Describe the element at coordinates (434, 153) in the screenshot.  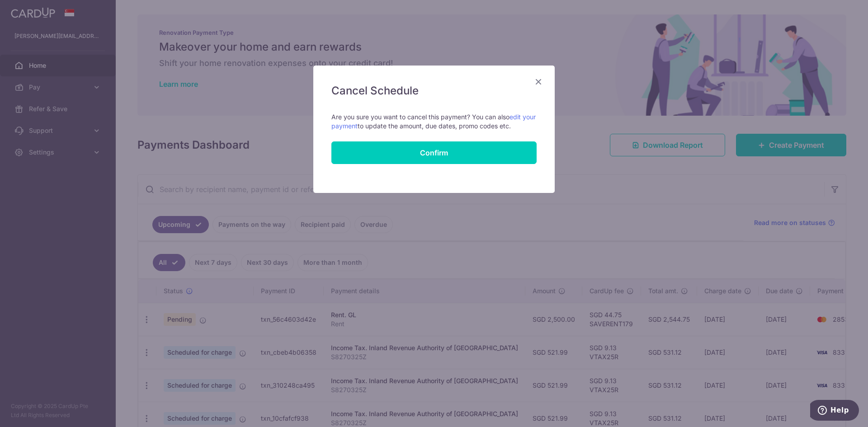
I see `button: Confirm` at that location.